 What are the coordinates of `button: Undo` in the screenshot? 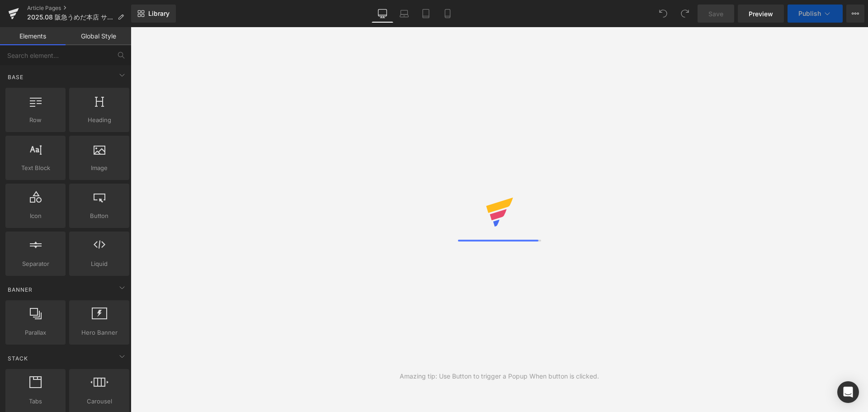 It's located at (663, 14).